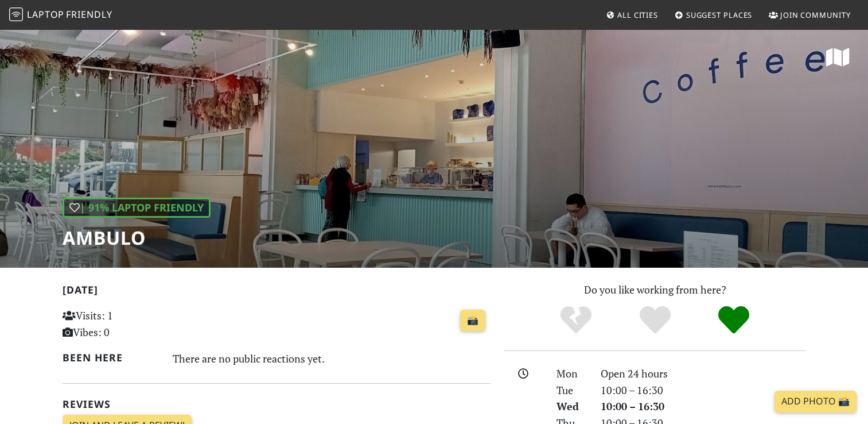 This screenshot has width=868, height=424. I want to click on h2: Been here, so click(111, 357).